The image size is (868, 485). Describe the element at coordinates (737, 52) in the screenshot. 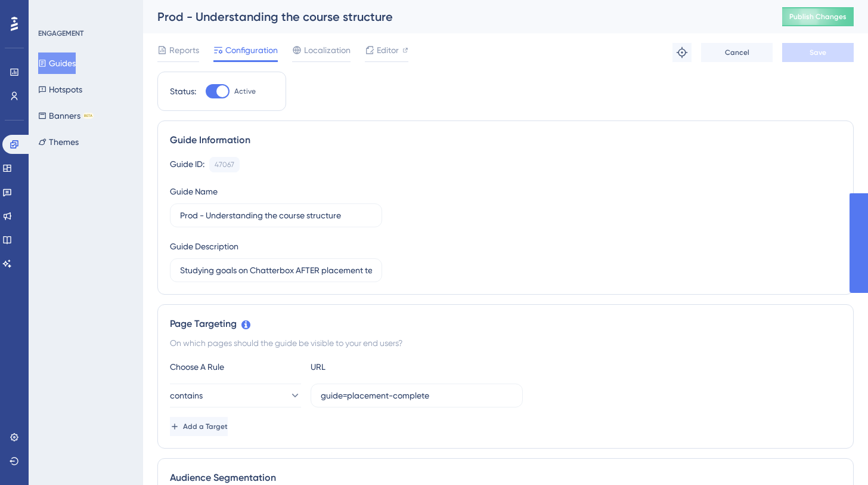

I see `button: Cancel` at that location.